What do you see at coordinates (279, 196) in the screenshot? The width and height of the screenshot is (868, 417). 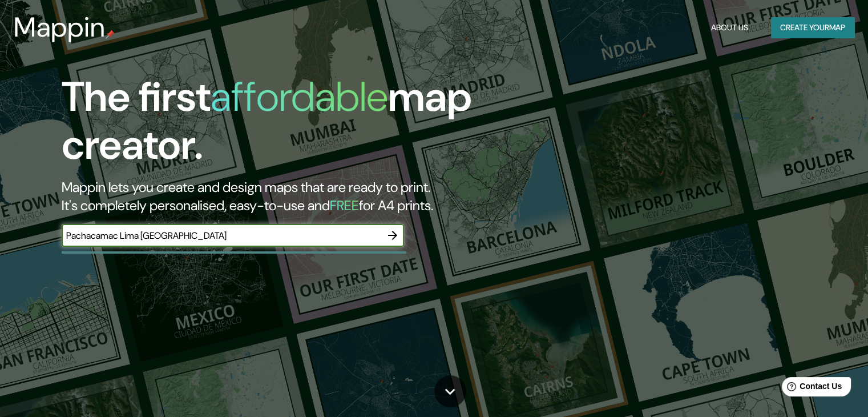 I see `h2: Mappin lets you create and design maps that are ready to print. It's completely personalised, eas...` at bounding box center [279, 196].